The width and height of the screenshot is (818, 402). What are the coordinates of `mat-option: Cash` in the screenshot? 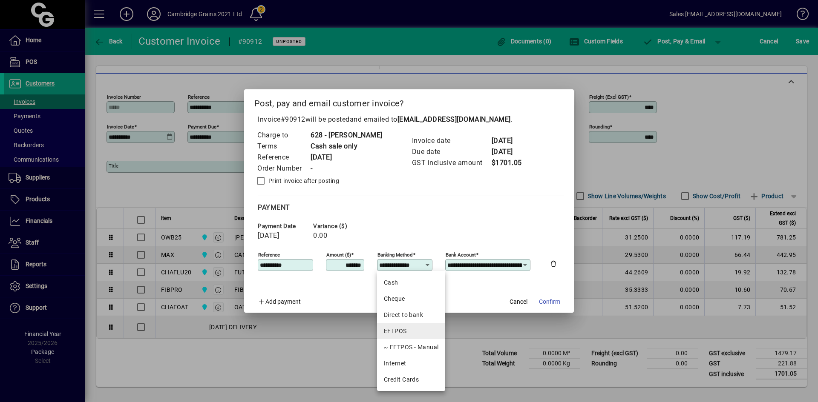 It's located at (411, 283).